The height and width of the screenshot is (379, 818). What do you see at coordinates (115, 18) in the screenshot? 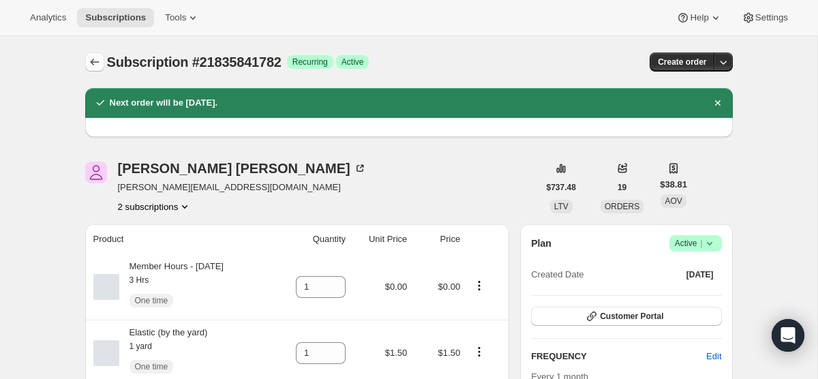
I see `span: Subscriptions` at bounding box center [115, 18].